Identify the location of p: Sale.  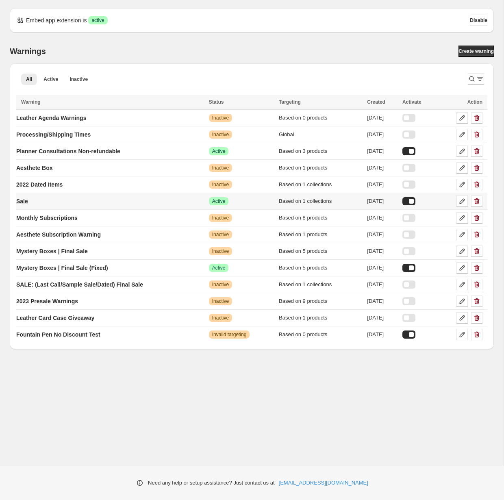
(22, 201).